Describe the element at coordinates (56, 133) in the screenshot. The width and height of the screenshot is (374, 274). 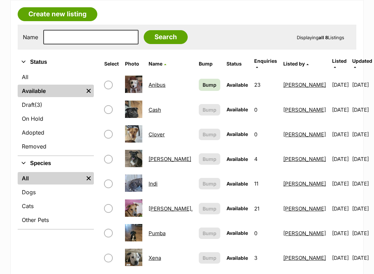
I see `a: Adopted` at that location.